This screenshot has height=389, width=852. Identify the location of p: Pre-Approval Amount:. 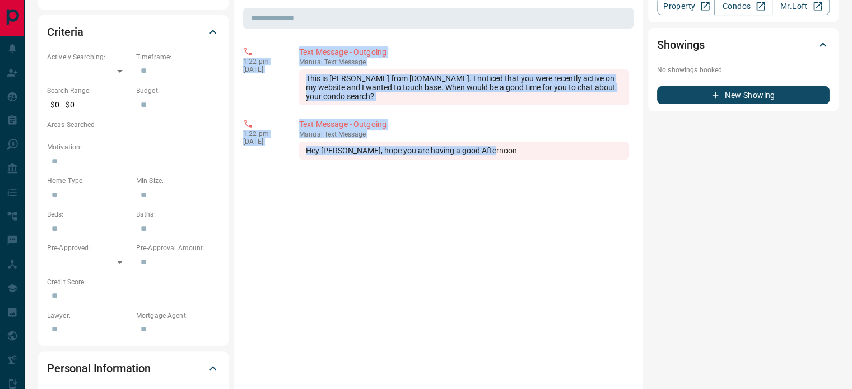
(178, 248).